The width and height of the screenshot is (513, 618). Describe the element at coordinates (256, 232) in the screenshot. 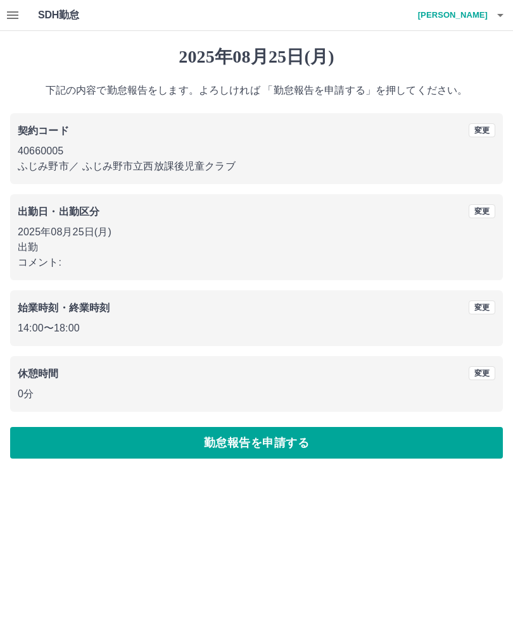

I see `p: 2025年08月25日(月)` at that location.